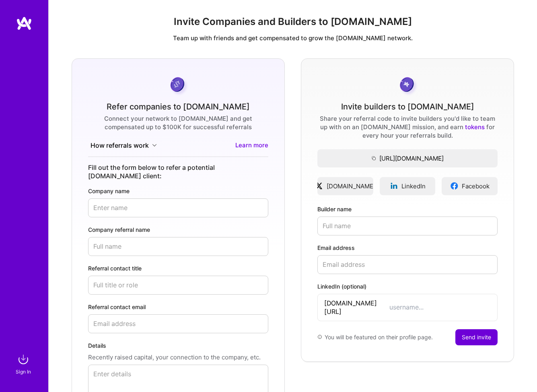  Describe the element at coordinates (178, 191) in the screenshot. I see `label: Company name` at that location.